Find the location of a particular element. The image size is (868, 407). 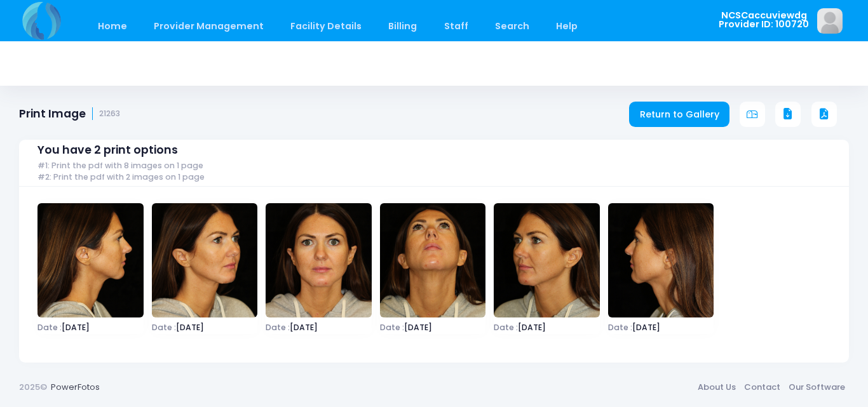

span: #1: Print the pdf with 8 images on 1 page is located at coordinates (120, 166).